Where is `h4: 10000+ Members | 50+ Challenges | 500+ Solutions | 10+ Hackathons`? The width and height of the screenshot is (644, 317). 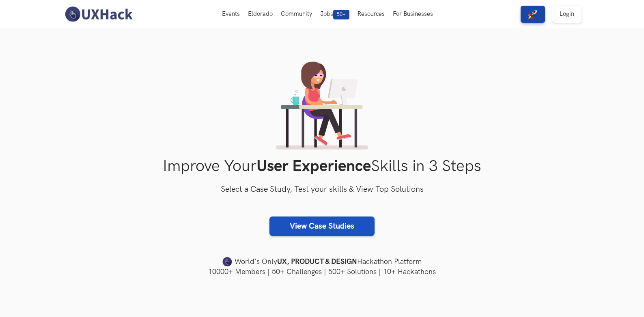
h4: 10000+ Members | 50+ Challenges | 500+ Solutions | 10+ Hackathons is located at coordinates (322, 271).